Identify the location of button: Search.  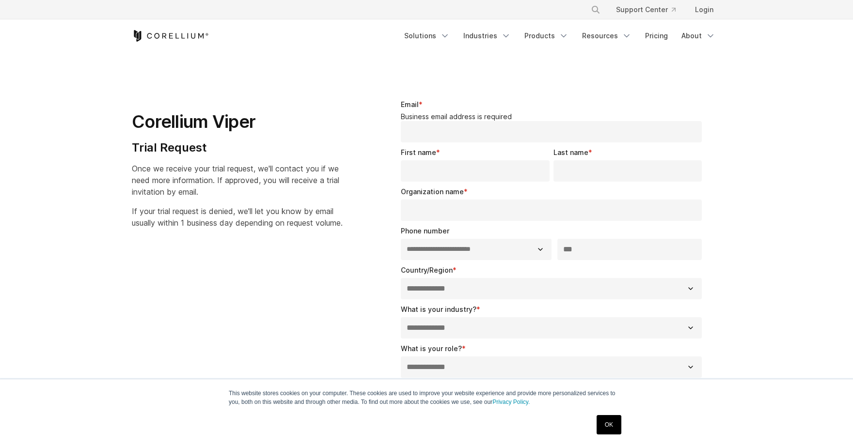
(596, 10).